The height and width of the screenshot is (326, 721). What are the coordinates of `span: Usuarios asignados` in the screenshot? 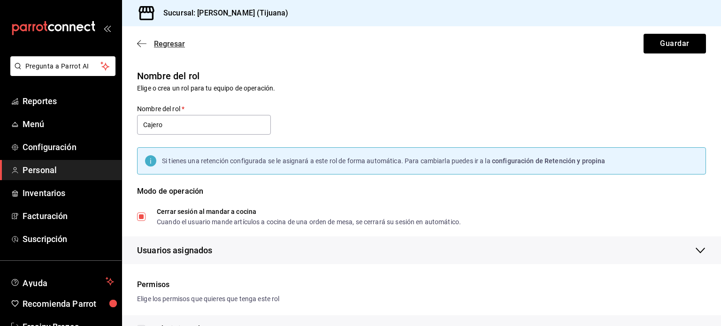 It's located at (175, 250).